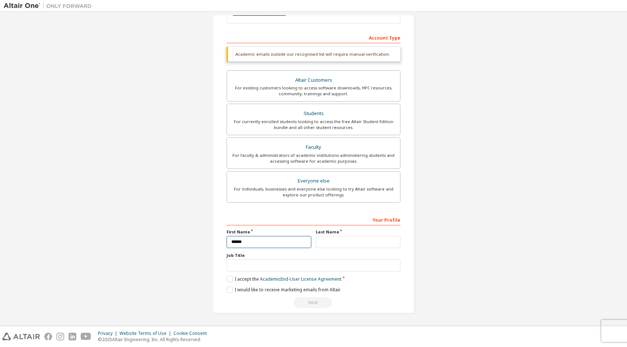  Describe the element at coordinates (313, 303) in the screenshot. I see `div: Read and acccept EULA to continue` at that location.